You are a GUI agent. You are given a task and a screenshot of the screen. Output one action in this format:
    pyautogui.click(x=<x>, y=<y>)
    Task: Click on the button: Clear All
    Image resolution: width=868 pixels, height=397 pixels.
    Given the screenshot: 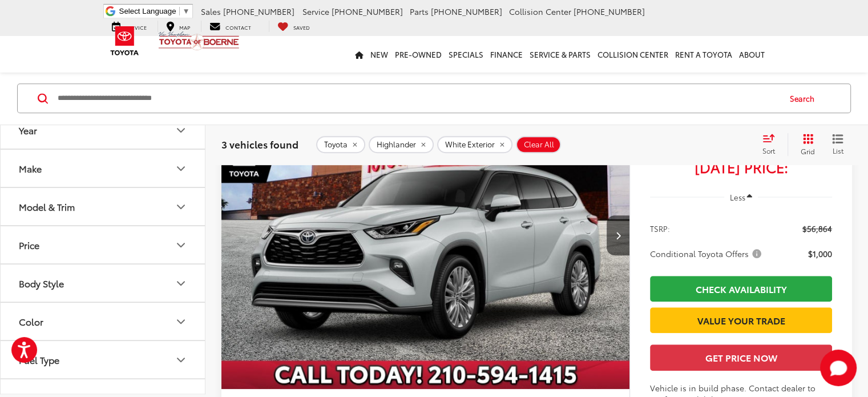 What is the action you would take?
    pyautogui.click(x=538, y=144)
    